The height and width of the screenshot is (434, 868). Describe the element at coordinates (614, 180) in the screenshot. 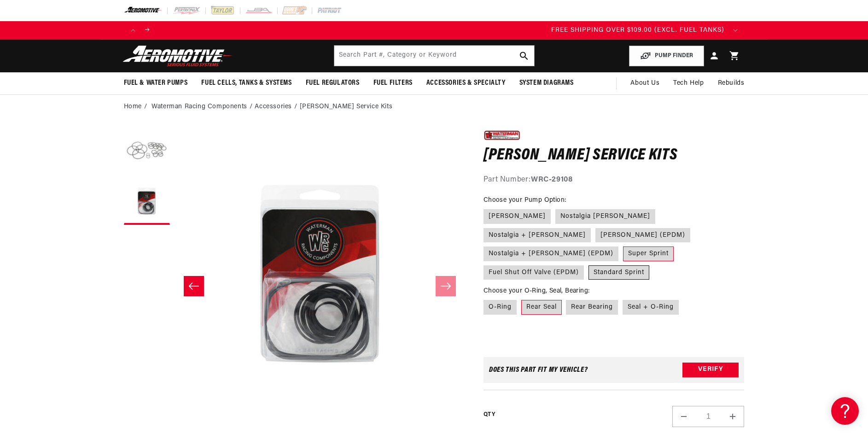

I see `div: Part Number:` at that location.